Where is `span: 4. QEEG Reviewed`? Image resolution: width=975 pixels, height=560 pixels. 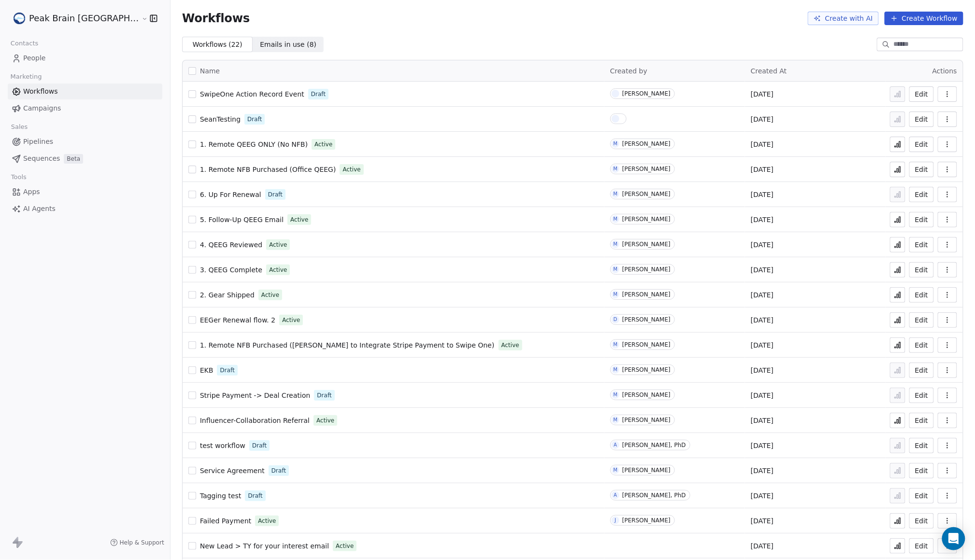 span: 4. QEEG Reviewed is located at coordinates (231, 245).